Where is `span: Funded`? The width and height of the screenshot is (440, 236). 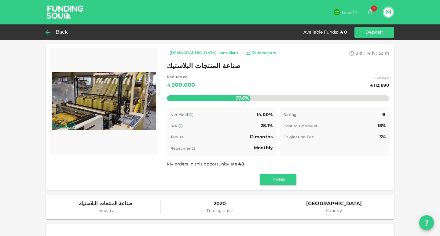 span: Funded is located at coordinates (379, 79).